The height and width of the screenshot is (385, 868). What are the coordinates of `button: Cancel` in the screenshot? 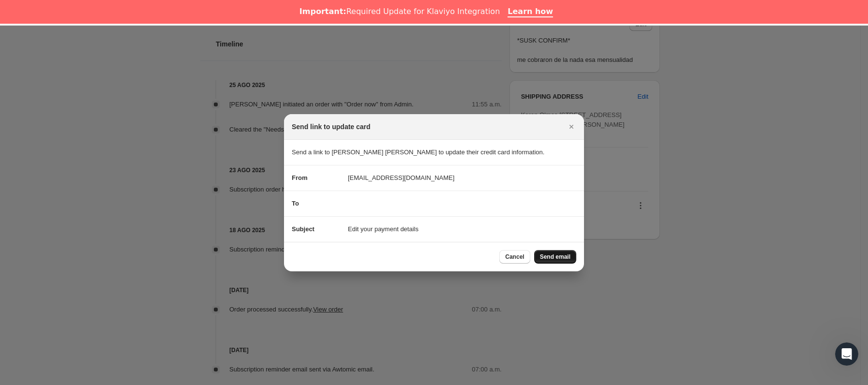 It's located at (515, 257).